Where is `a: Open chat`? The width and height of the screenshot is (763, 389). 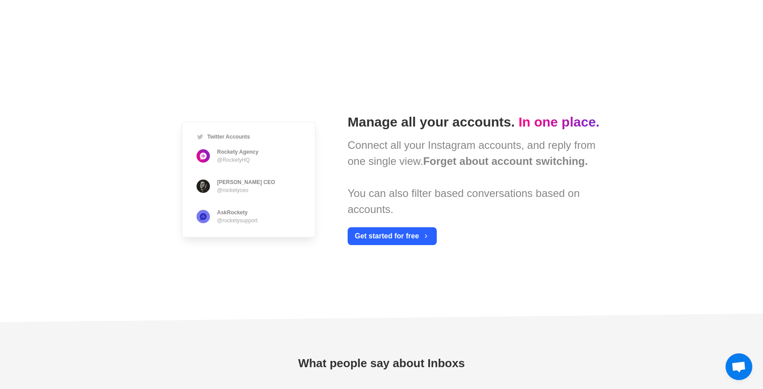 a: Open chat is located at coordinates (739, 367).